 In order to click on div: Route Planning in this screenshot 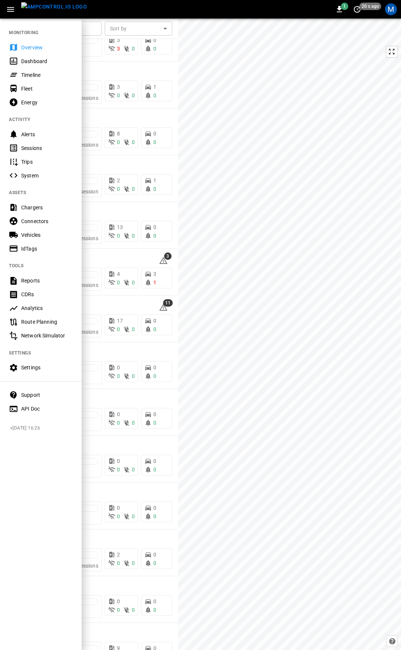, I will do `click(47, 322)`.